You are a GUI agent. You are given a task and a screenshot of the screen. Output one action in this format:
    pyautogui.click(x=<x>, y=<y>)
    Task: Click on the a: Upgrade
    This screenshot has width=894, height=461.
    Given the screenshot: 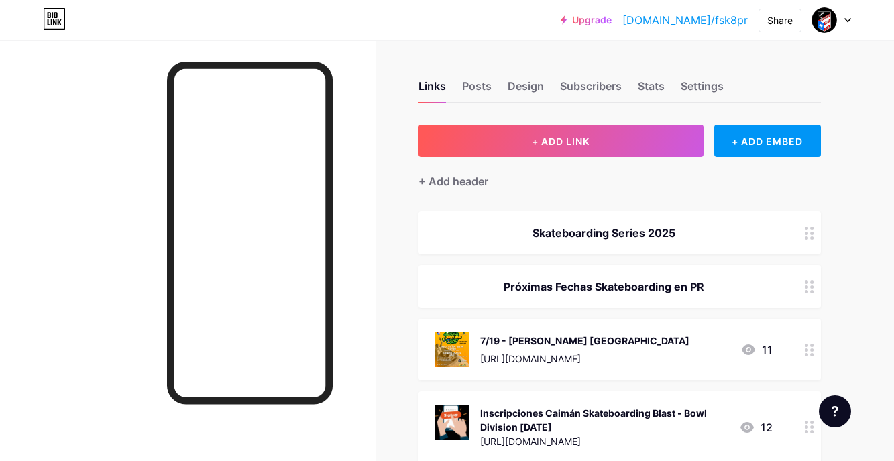 What is the action you would take?
    pyautogui.click(x=586, y=20)
    